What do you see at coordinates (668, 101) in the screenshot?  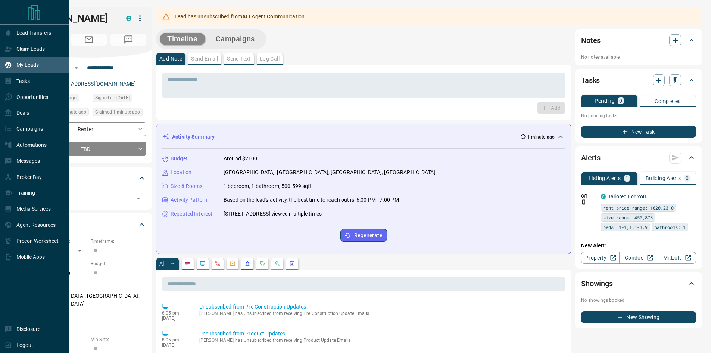 I see `p: Completed` at bounding box center [668, 101].